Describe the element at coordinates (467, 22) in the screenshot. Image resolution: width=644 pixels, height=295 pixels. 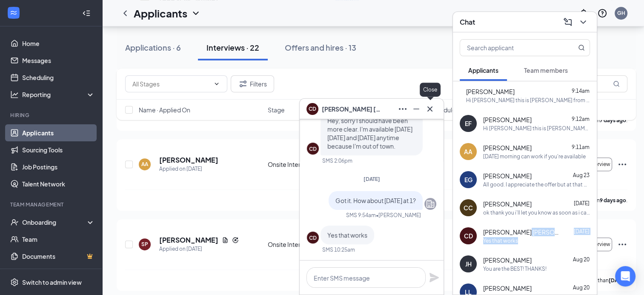
I see `h3: Chat` at that location.